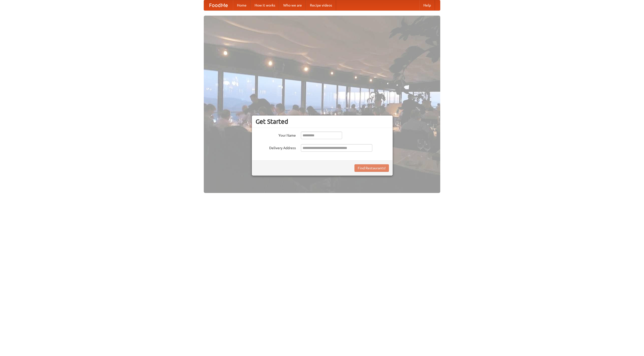  I want to click on a: How it works, so click(265, 6).